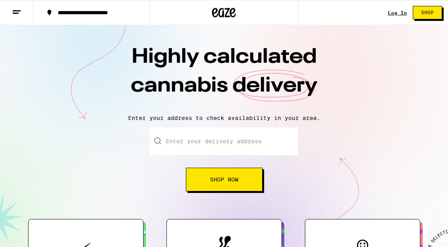 The width and height of the screenshot is (448, 247). What do you see at coordinates (224, 180) in the screenshot?
I see `span: Shop Now` at bounding box center [224, 180].